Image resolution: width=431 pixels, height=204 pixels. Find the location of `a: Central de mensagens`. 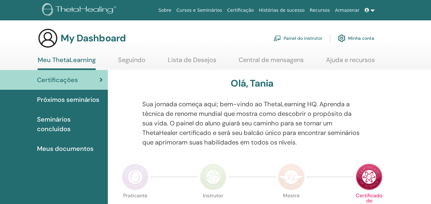

a: Central de mensagens is located at coordinates (271, 62).